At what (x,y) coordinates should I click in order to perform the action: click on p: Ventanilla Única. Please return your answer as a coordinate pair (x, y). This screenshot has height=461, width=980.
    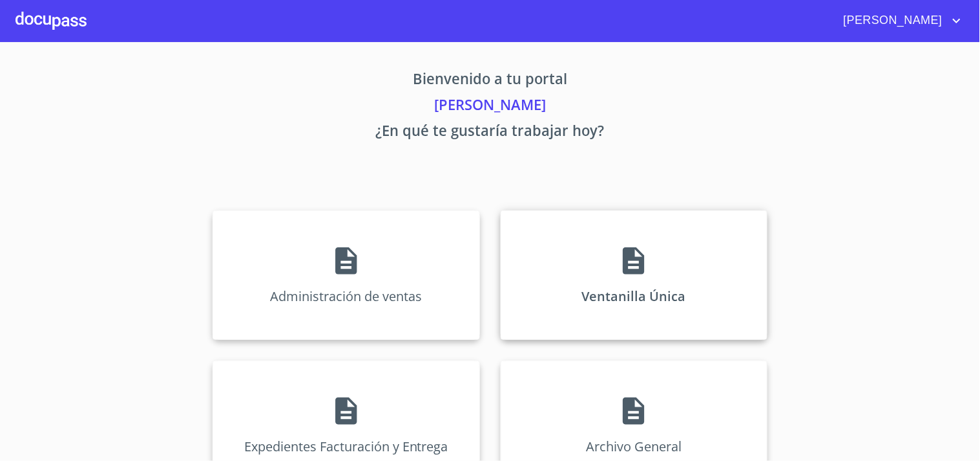
    Looking at the image, I should click on (634, 296).